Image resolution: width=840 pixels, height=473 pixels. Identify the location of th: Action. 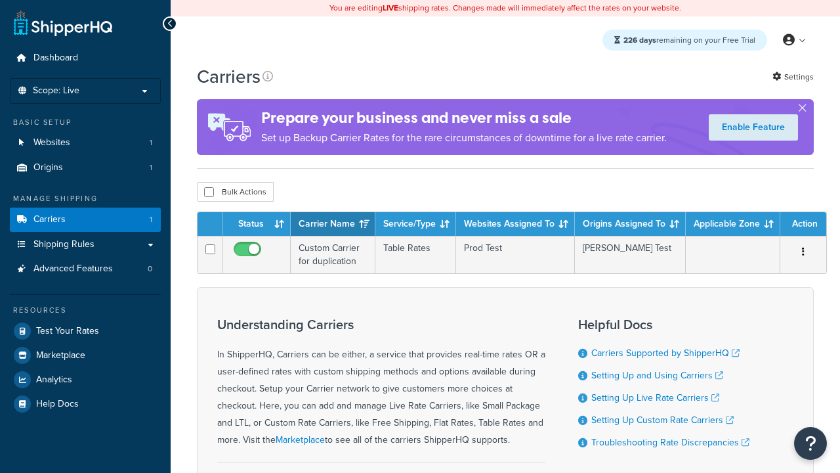
(803, 224).